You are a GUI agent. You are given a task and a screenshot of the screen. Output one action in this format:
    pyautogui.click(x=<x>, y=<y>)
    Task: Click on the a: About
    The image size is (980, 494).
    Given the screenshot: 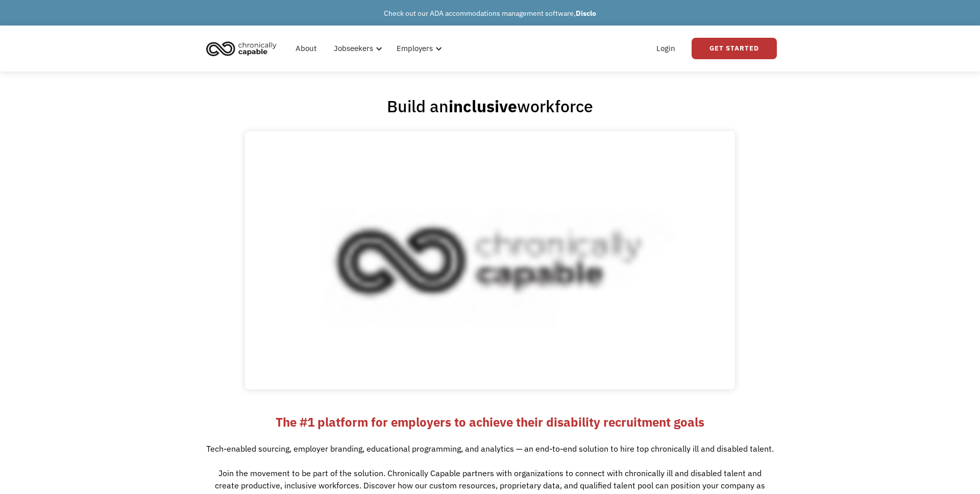 What is the action you would take?
    pyautogui.click(x=306, y=48)
    